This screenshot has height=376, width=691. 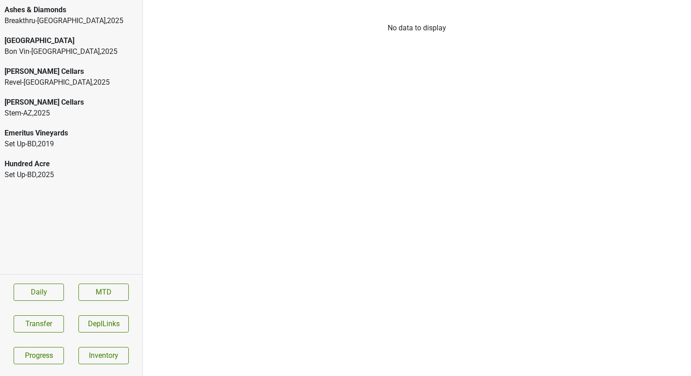 What do you see at coordinates (71, 133) in the screenshot?
I see `div: Emeritus Vineyards` at bounding box center [71, 133].